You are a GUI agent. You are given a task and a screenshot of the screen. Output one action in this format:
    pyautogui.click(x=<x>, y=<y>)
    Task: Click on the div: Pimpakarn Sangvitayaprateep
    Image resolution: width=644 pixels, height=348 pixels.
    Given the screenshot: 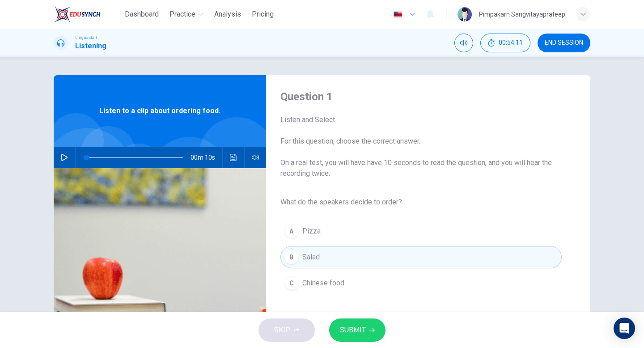 What is the action you would take?
    pyautogui.click(x=521, y=14)
    